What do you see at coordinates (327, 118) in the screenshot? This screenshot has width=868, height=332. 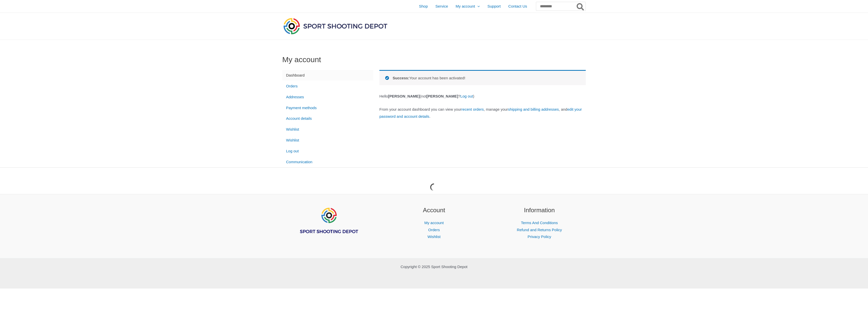 I see `a: Account details` at bounding box center [327, 118].